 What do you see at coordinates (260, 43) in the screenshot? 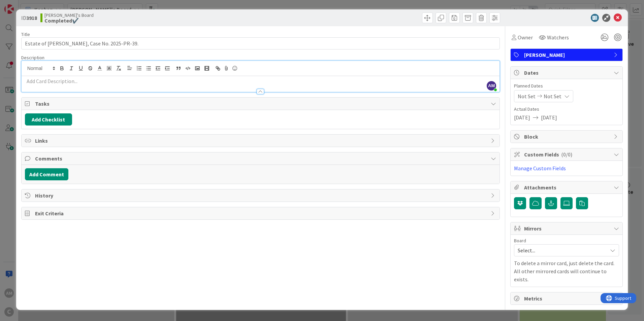
I see `input: type card name here...` at bounding box center [260, 43].